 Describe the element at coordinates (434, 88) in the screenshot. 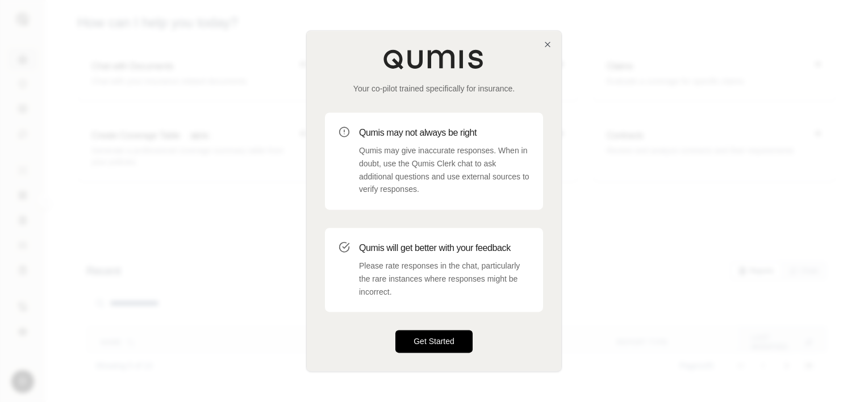

I see `p: Your co-pilot trained specifically for insurance.` at that location.